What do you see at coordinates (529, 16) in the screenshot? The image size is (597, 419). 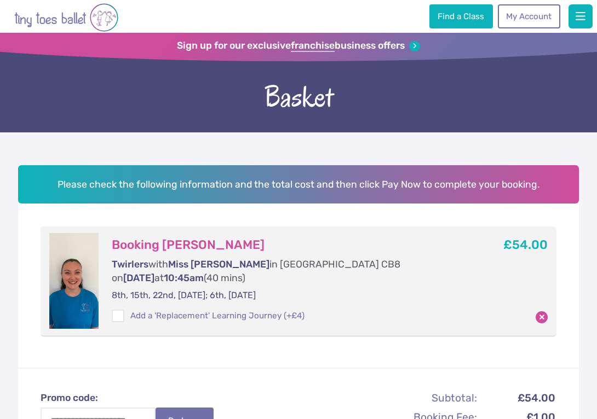 I see `a: My Account` at bounding box center [529, 16].